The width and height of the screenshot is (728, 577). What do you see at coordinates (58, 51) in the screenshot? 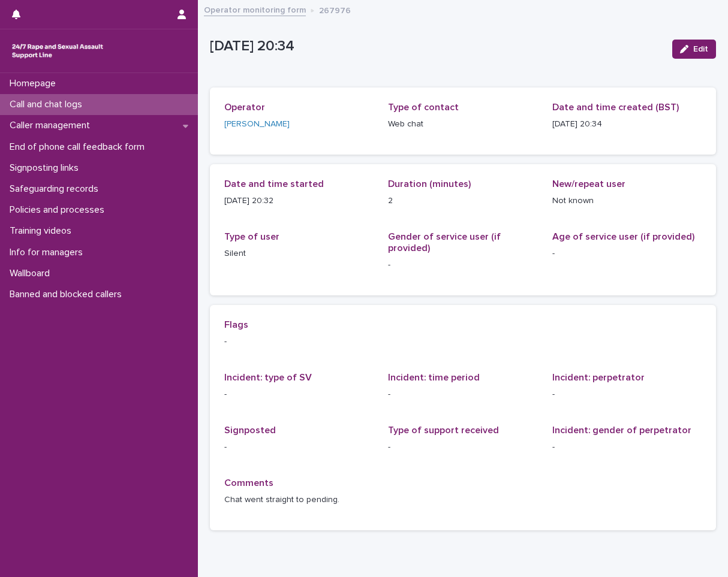
I see `img: rhQMoQhaT3yELyF149Cw` at bounding box center [58, 51].